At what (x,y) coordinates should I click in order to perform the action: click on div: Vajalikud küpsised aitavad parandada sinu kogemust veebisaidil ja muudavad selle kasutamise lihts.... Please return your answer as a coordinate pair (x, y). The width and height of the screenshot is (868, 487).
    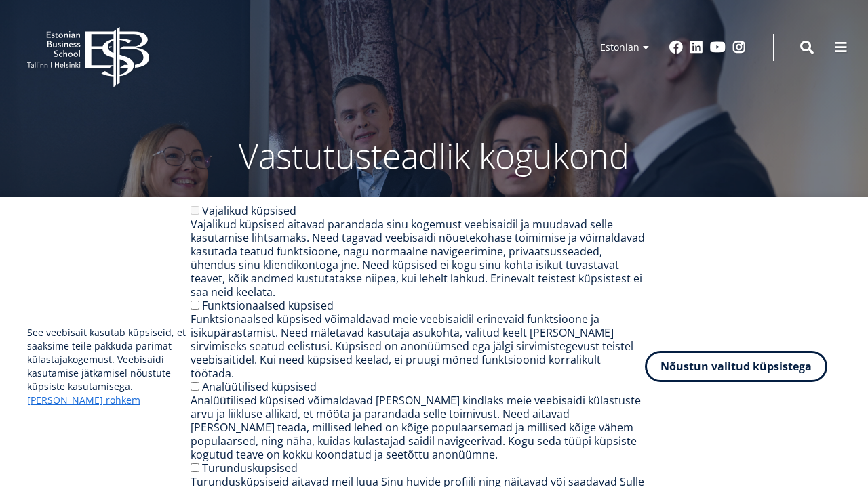
    Looking at the image, I should click on (418, 258).